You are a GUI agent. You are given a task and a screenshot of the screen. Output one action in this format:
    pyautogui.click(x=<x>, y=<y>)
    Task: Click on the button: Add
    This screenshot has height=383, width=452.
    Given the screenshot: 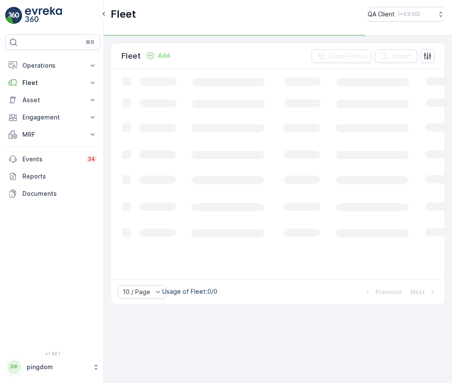 What is the action you would take?
    pyautogui.click(x=158, y=56)
    